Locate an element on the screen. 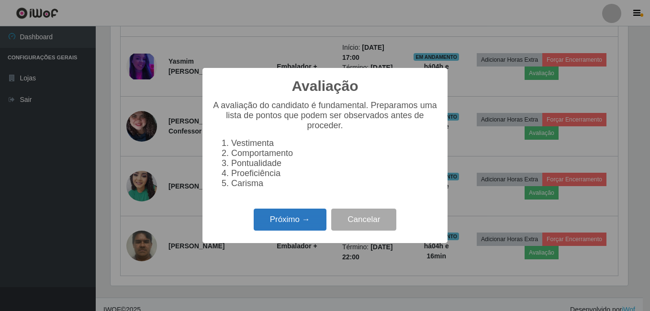 The width and height of the screenshot is (650, 311). h2: Avaliação is located at coordinates (325, 86).